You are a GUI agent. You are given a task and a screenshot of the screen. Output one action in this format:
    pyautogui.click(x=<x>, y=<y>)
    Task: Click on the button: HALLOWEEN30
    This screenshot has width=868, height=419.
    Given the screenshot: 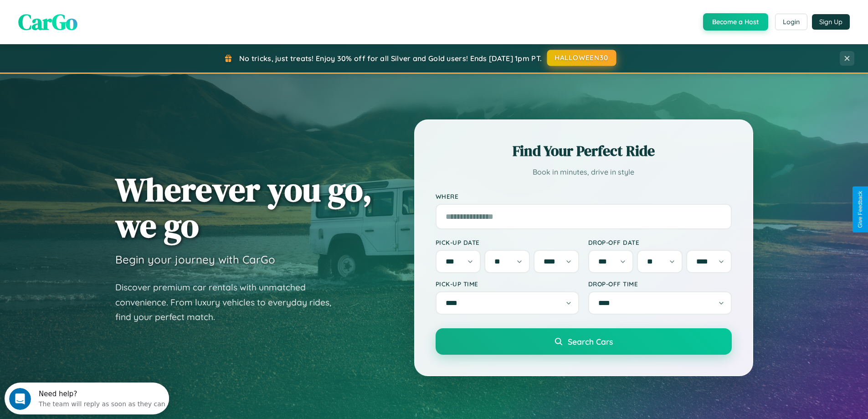 What is the action you would take?
    pyautogui.click(x=582, y=58)
    